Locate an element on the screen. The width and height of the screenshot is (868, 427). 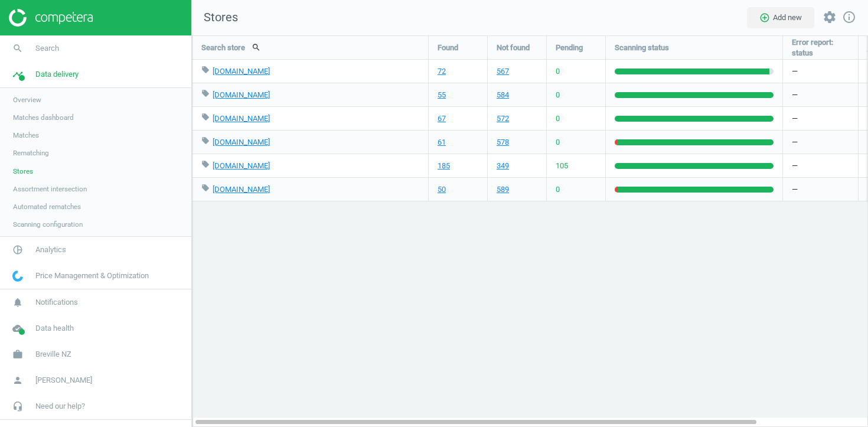
span: Need our help? is located at coordinates (60, 406).